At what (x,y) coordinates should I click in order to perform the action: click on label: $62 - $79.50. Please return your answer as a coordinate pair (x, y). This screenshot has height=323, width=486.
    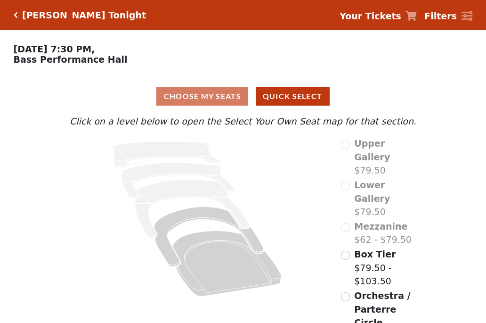
    Looking at the image, I should click on (383, 233).